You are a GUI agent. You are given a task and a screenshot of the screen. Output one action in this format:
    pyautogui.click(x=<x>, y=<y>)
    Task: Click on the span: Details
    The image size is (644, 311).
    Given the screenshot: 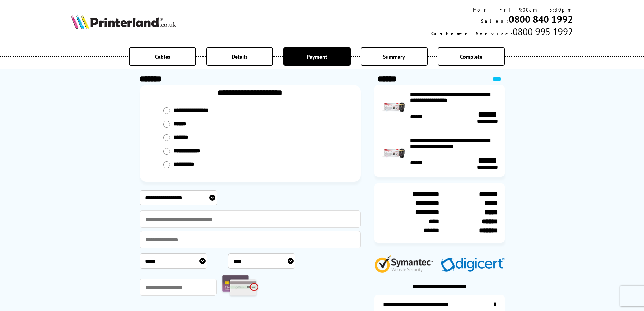 What is the action you would take?
    pyautogui.click(x=240, y=56)
    